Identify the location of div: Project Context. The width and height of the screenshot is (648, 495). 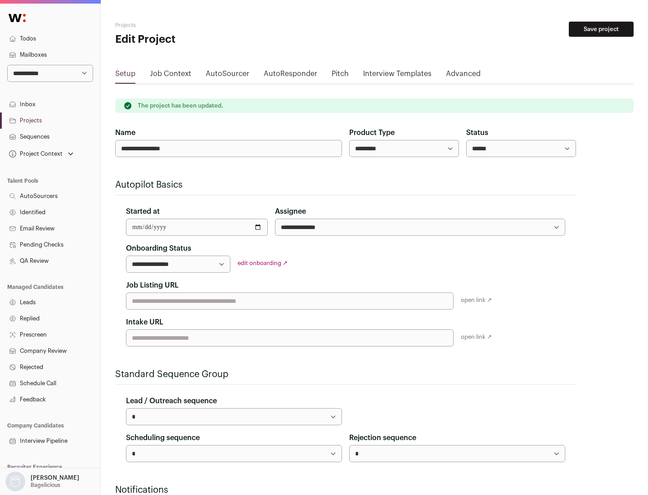
(35, 154).